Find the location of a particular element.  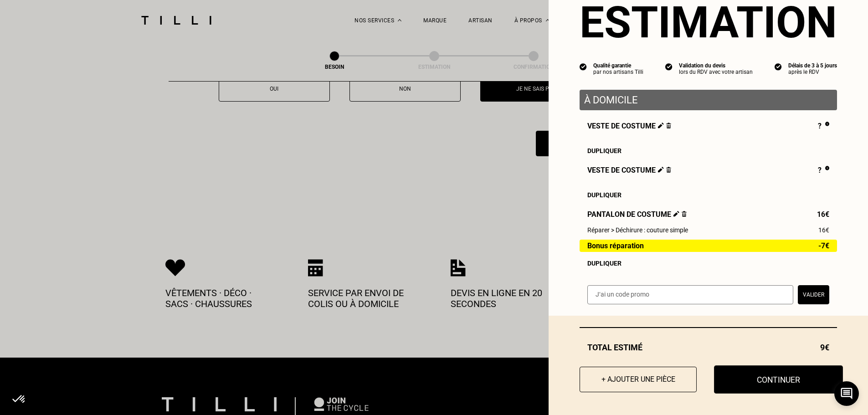

button: + Ajouter une pièce is located at coordinates (638, 379).